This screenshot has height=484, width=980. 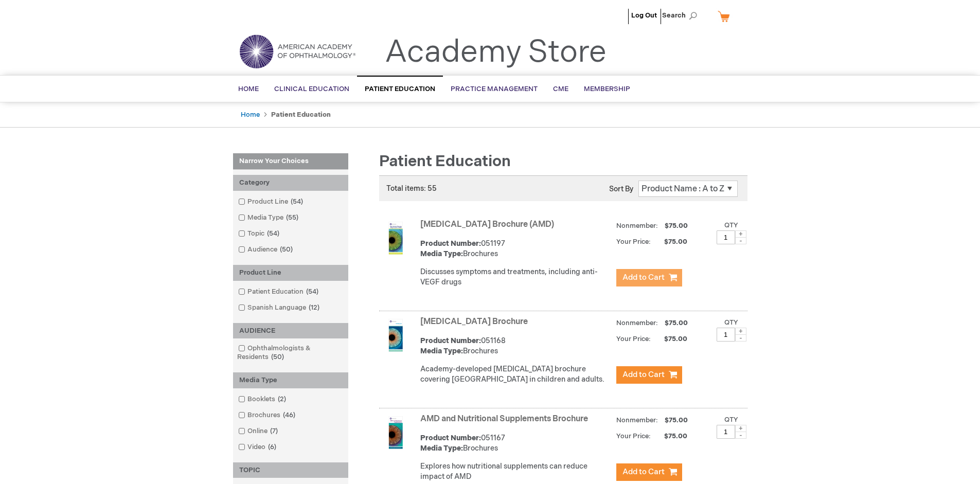 I want to click on strong: Patient Education, so click(x=301, y=114).